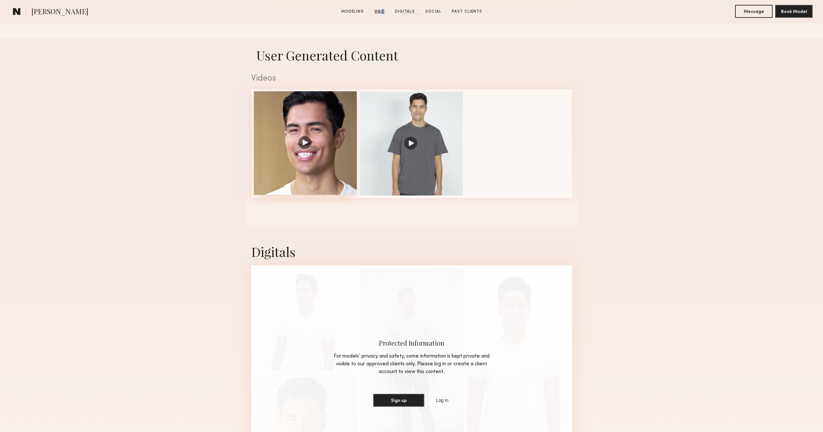 This screenshot has height=432, width=823. Describe the element at coordinates (411, 251) in the screenshot. I see `div: Digitals` at that location.